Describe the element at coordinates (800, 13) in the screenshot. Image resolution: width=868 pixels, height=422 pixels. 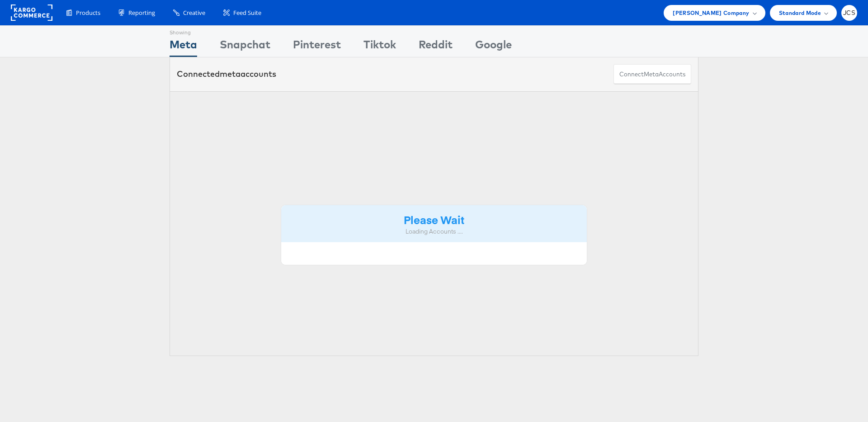
I see `span: Standard Mode` at that location.